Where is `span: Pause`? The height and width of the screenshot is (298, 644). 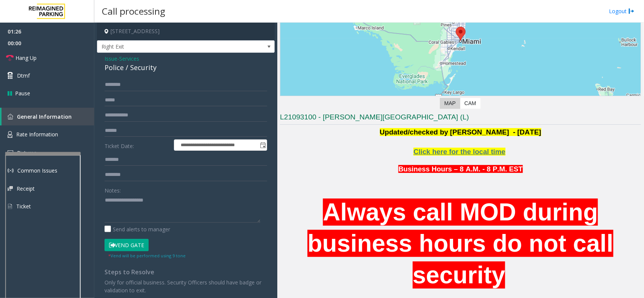 span: Pause is located at coordinates (23, 93).